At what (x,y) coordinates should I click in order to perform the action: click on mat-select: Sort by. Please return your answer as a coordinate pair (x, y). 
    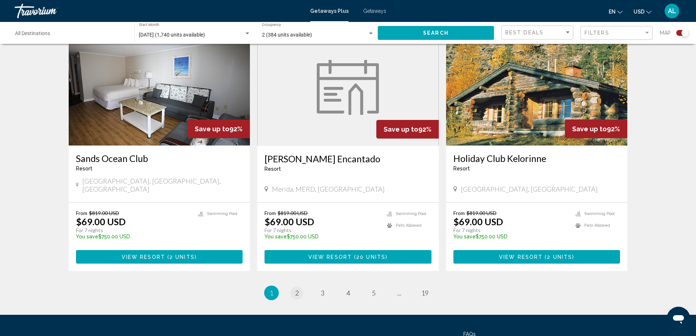
    Looking at the image, I should click on (538, 33).